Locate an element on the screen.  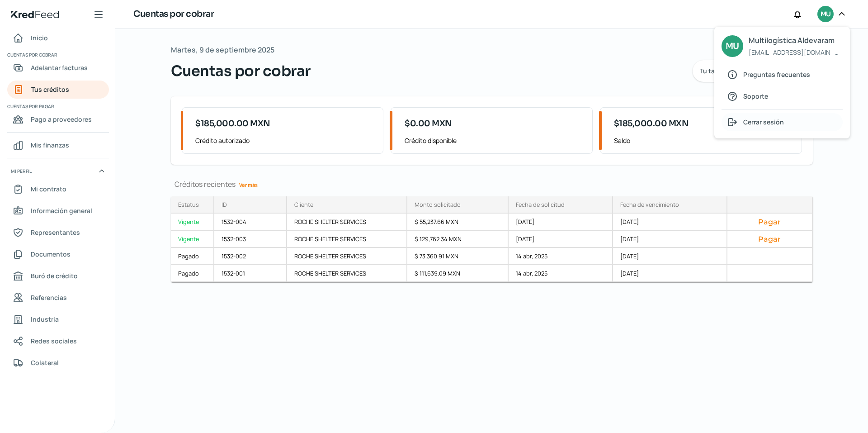
span: Colateral is located at coordinates (45, 362).